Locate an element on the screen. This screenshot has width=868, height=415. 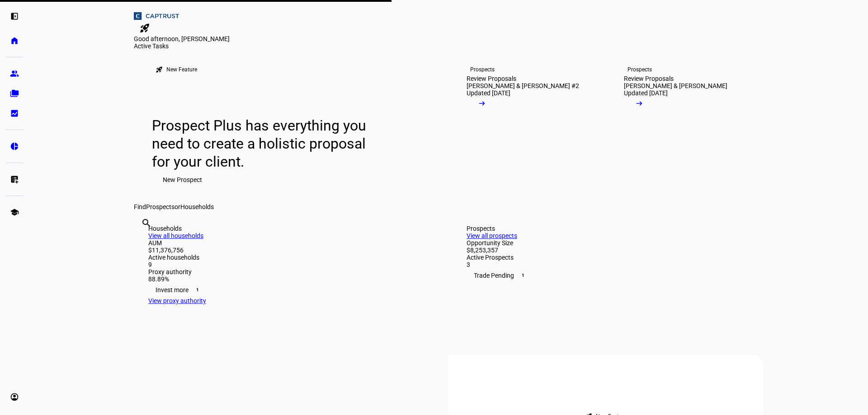
div: Active Tasks is located at coordinates (449, 46).